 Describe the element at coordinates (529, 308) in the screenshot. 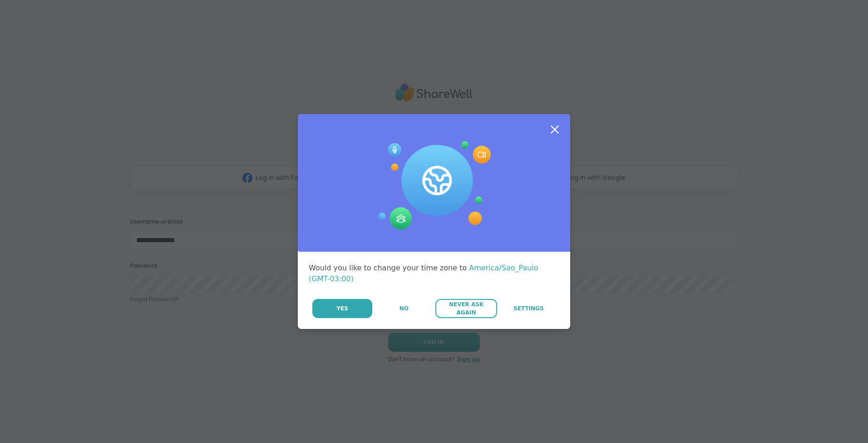

I see `a: Settings` at that location.